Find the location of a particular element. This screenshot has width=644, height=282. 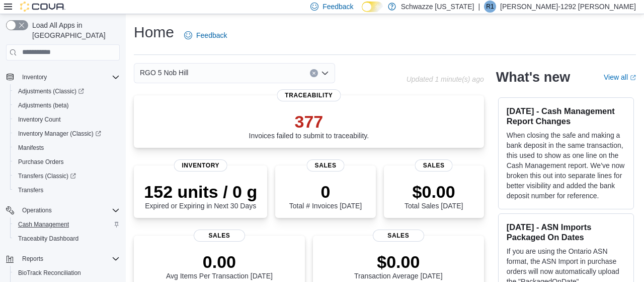

span: RGO 5 Nob Hill is located at coordinates (164, 73).